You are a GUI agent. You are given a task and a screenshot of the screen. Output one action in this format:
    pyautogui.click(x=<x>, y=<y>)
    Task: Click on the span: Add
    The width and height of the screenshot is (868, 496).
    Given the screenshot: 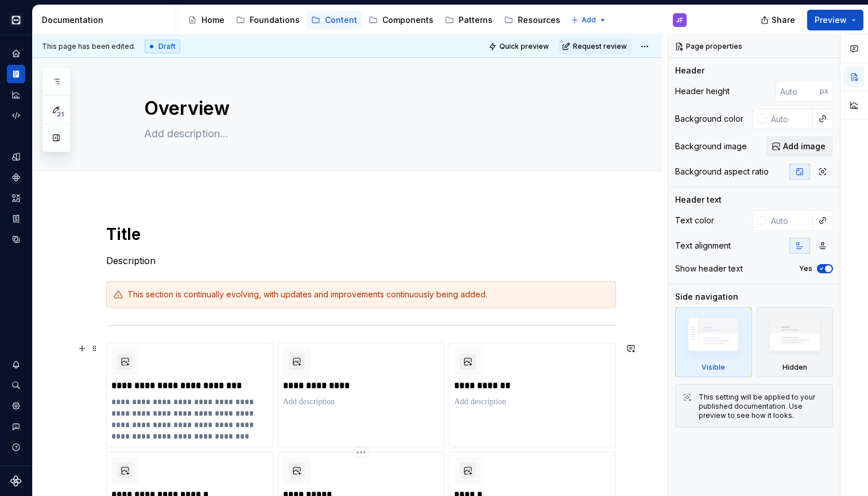 What is the action you would take?
    pyautogui.click(x=588, y=20)
    